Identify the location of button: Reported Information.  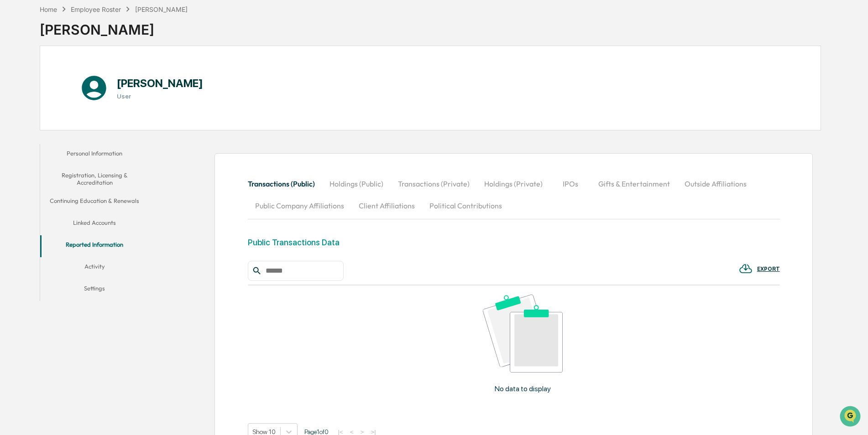
(94, 246).